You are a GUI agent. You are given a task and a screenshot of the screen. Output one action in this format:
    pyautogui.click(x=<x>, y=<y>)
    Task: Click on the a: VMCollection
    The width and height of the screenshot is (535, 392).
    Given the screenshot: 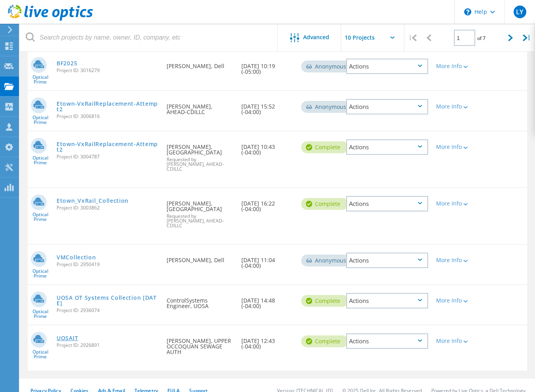 What is the action you would take?
    pyautogui.click(x=76, y=257)
    